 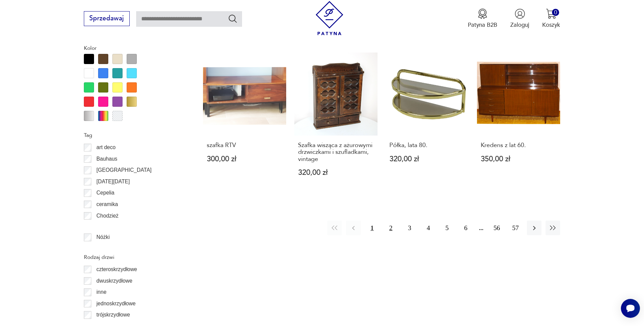 I want to click on p: Zaloguj, so click(x=519, y=25).